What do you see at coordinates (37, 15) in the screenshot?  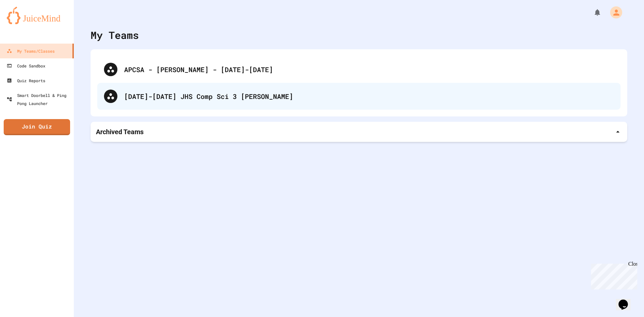 I see `img: logo-orange.svg` at bounding box center [37, 15].